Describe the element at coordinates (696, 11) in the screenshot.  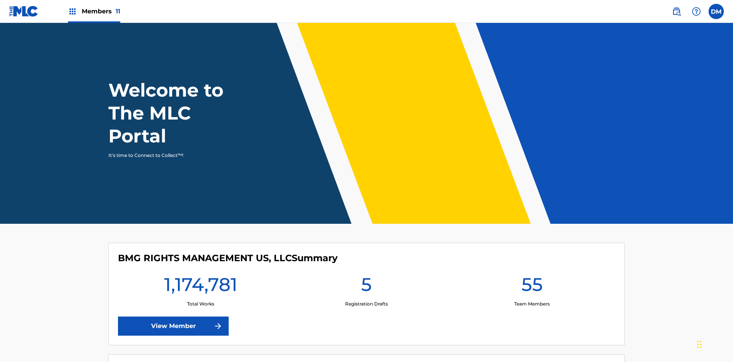
I see `div: Help` at that location.